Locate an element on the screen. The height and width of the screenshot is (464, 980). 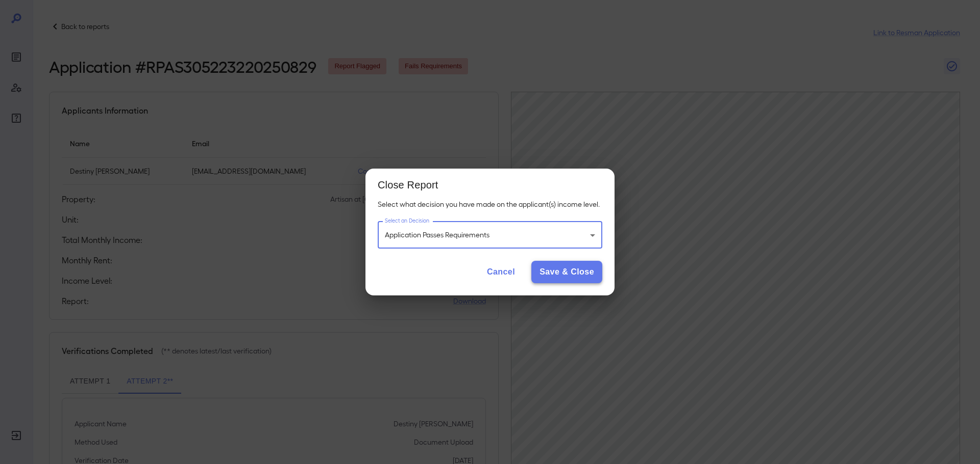
label: Select an Decision is located at coordinates (407, 221).